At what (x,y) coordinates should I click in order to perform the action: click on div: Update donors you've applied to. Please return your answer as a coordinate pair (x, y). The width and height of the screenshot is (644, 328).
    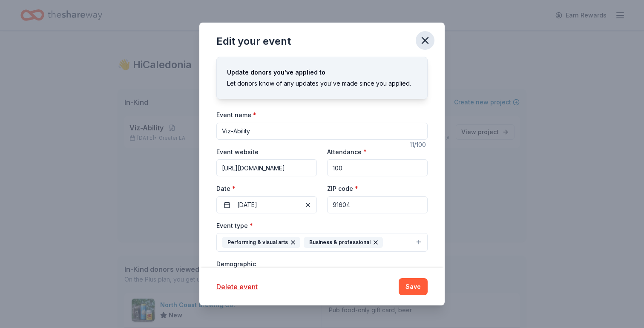
    Looking at the image, I should click on (322, 72).